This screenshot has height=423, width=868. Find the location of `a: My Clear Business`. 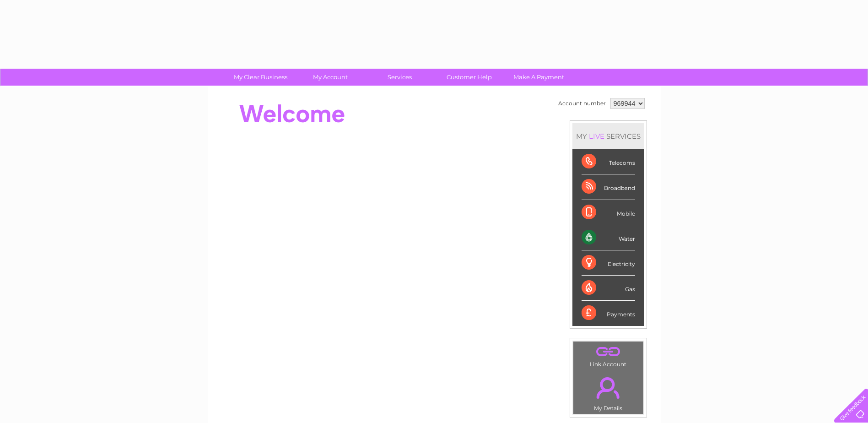

a: My Clear Business is located at coordinates (261, 77).